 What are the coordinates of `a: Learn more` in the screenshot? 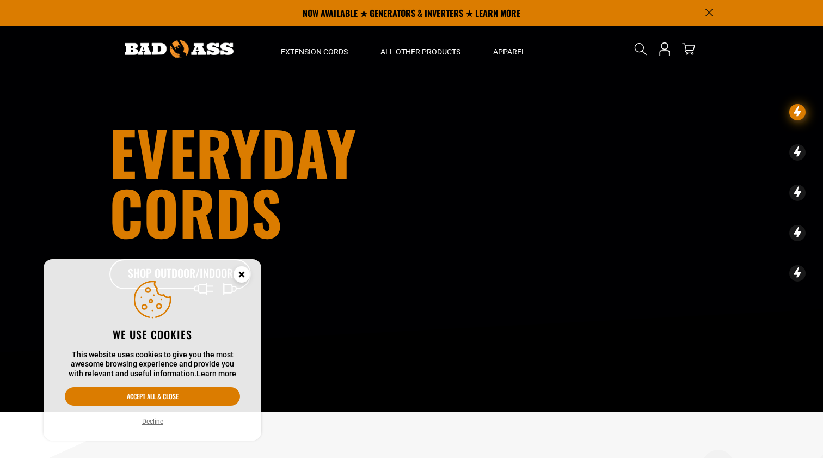 It's located at (216, 373).